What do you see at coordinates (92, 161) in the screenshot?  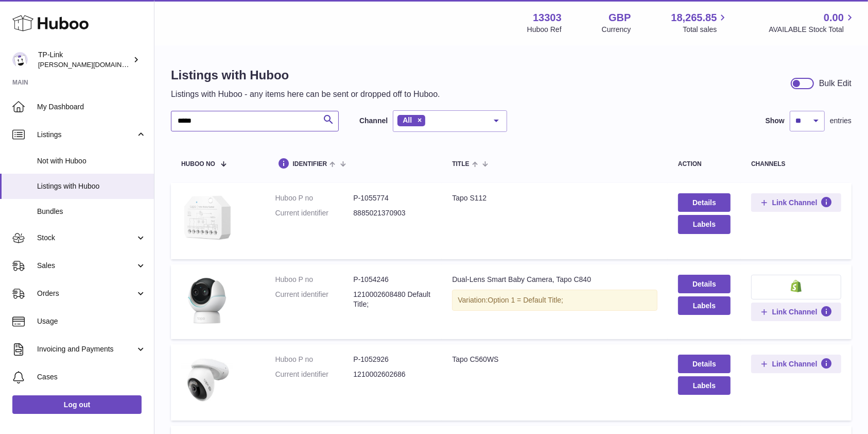 I see `span: Not with Huboo` at bounding box center [92, 161].